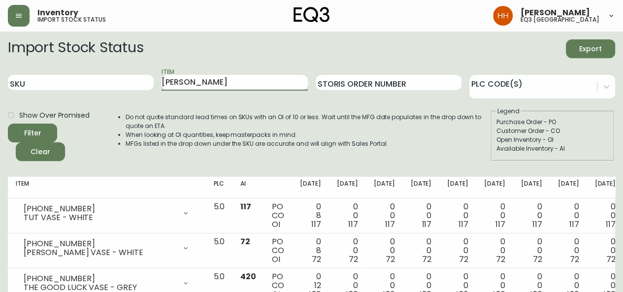 This screenshot has width=623, height=292. What do you see at coordinates (590, 49) in the screenshot?
I see `span: Export` at bounding box center [590, 49].